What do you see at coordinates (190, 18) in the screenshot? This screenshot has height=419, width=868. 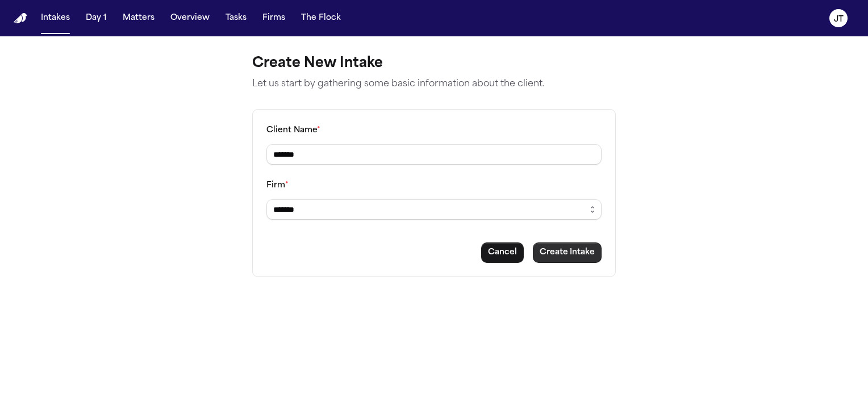 I see `button: Overview` at bounding box center [190, 18].